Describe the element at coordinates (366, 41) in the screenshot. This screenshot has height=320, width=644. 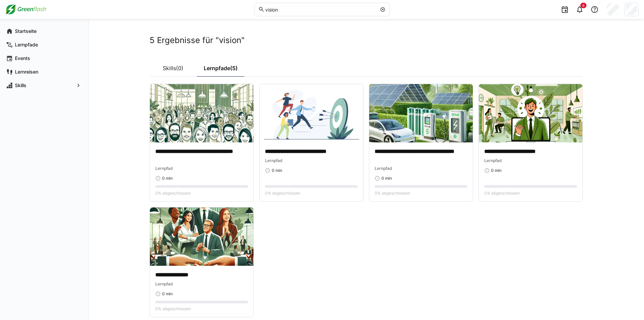
I see `h2: 5 Ergebnisse für "vision"` at that location.